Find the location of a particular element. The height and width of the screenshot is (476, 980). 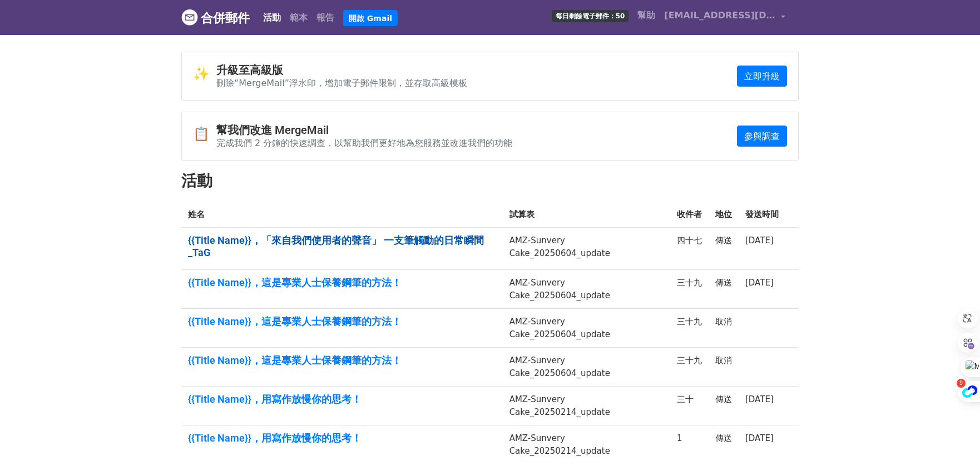

font: 每日剩餘電子郵件：50 is located at coordinates (590, 16).